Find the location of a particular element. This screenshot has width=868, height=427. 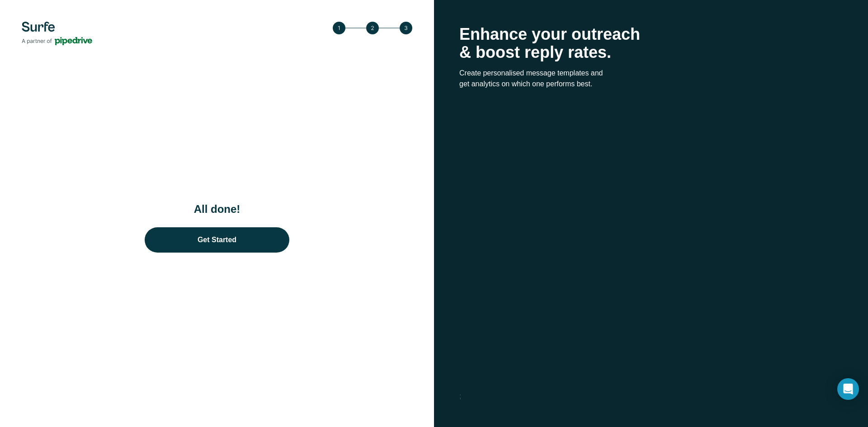

img: Step 3 is located at coordinates (372, 28).